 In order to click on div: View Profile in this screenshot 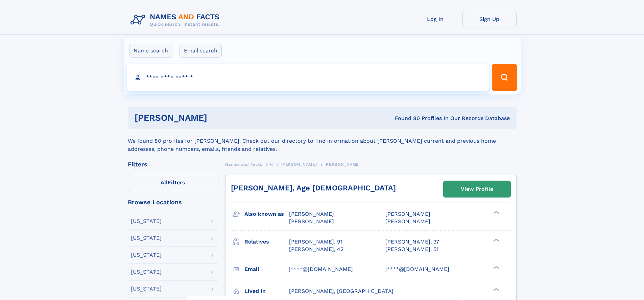, I will do `click(477, 189)`.